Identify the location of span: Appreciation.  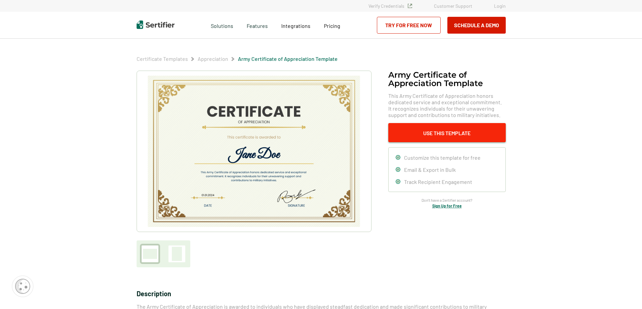
(213, 59).